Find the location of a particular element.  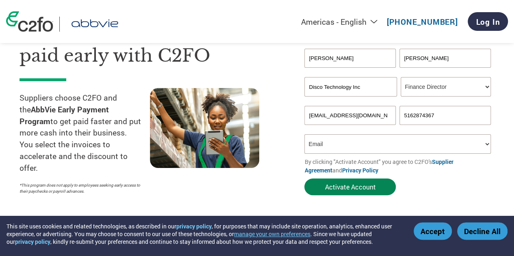

input: First Name* is located at coordinates (350, 58).